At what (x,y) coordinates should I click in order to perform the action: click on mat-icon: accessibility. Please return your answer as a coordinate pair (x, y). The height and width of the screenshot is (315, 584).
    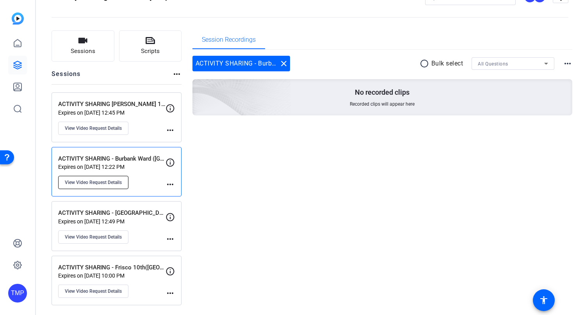
    Looking at the image, I should click on (544, 300).